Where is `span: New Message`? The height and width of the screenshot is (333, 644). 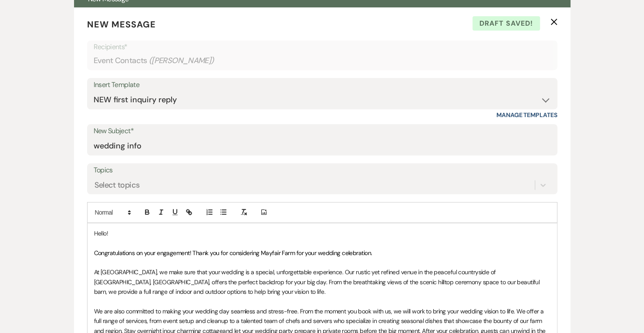
span: New Message is located at coordinates (121, 25).